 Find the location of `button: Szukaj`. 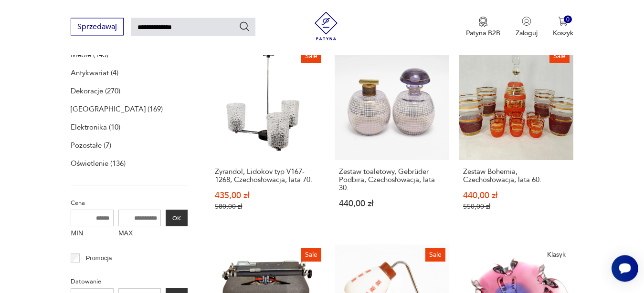

button: Szukaj is located at coordinates (244, 26).